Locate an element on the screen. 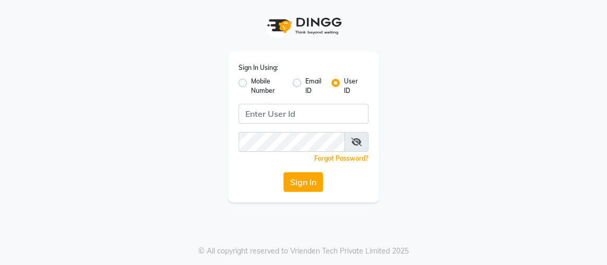 The image size is (607, 265). button: Sign In is located at coordinates (303, 182).